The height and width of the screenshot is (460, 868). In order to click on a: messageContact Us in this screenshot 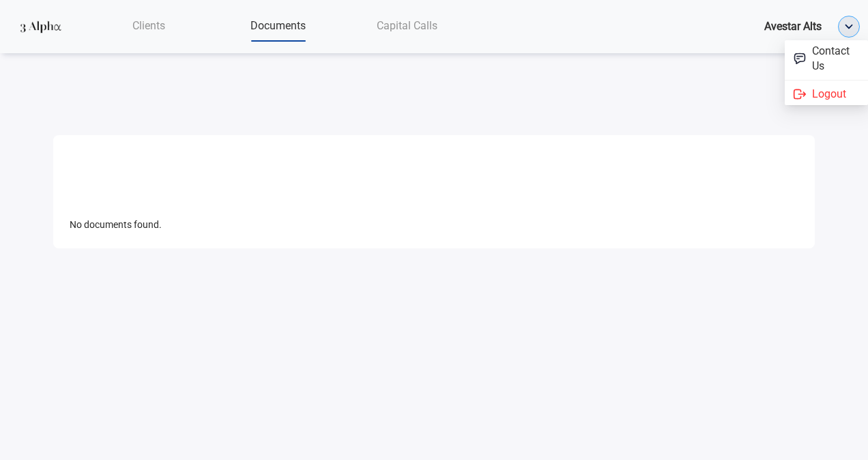, I will do `click(826, 59)`.